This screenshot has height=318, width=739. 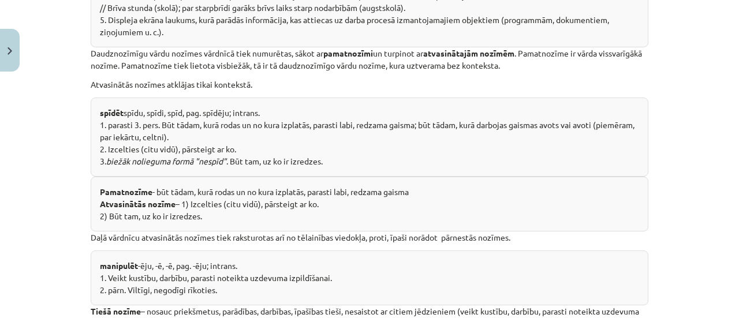 I want to click on p: Daudznozīmīgu vārdu nozīmes vārdnīcā tiek numurētas, sākot ar un turpinot ar . Pamatnozīme ir vār..., so click(x=370, y=59).